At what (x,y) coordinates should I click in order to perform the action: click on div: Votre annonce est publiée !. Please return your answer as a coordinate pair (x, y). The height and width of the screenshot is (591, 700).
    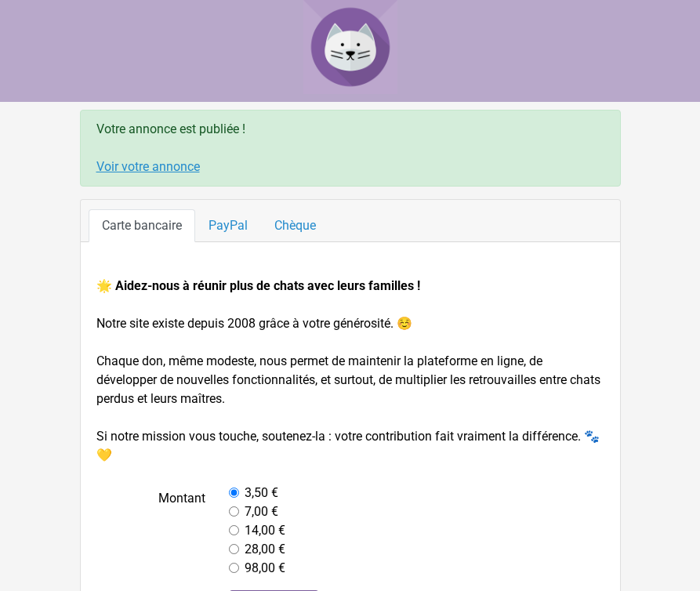
    Looking at the image, I should click on (350, 148).